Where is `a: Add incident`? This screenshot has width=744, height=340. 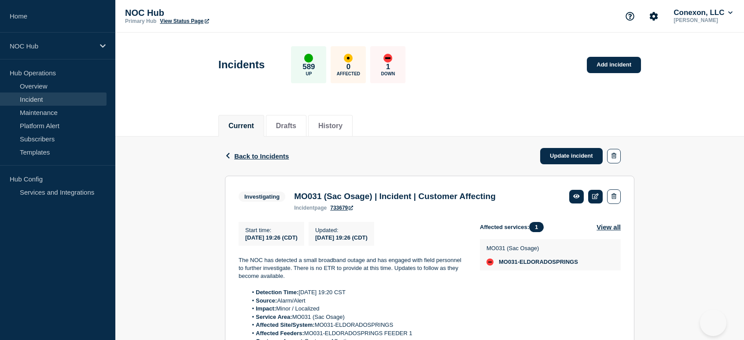 a: Add incident is located at coordinates (614, 65).